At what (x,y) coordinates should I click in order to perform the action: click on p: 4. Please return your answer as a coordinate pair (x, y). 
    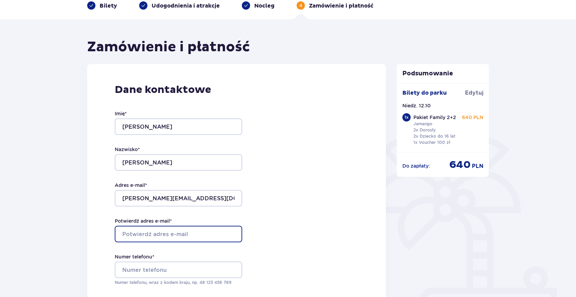
    Looking at the image, I should click on (301, 6).